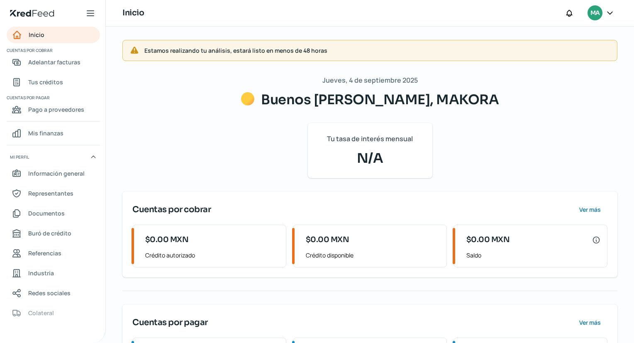 This screenshot has width=634, height=343. What do you see at coordinates (54, 62) in the screenshot?
I see `span: Adelantar facturas` at bounding box center [54, 62].